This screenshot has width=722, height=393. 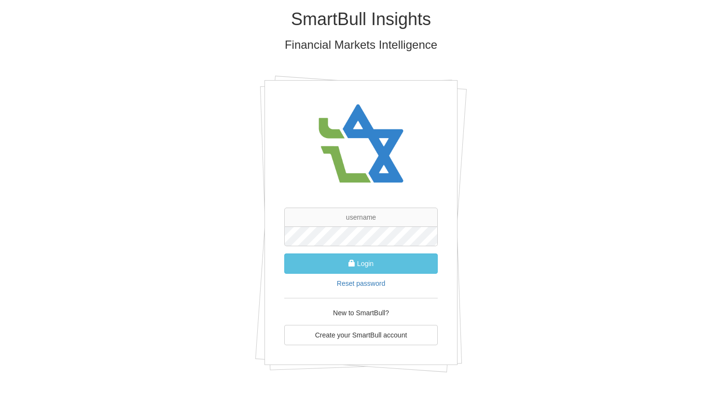 What do you see at coordinates (361, 19) in the screenshot?
I see `h1: SmartBull Insights` at bounding box center [361, 19].